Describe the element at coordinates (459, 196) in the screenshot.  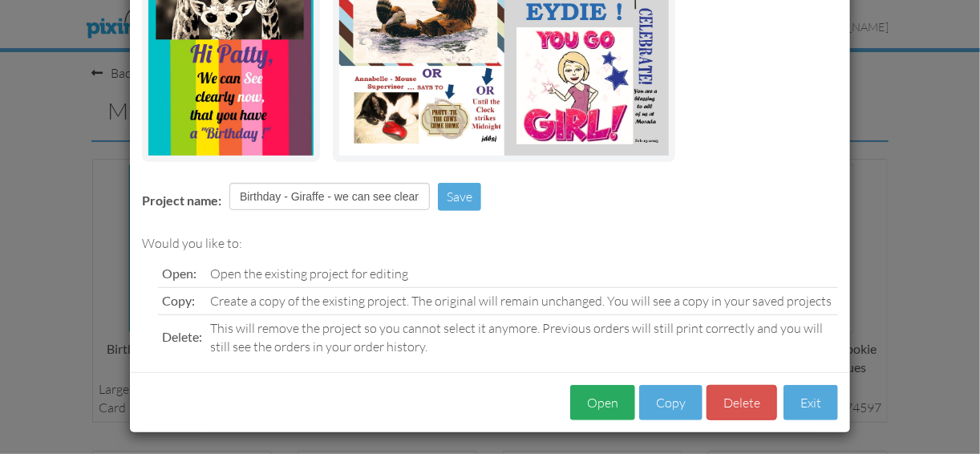
I see `button: Save` at that location.